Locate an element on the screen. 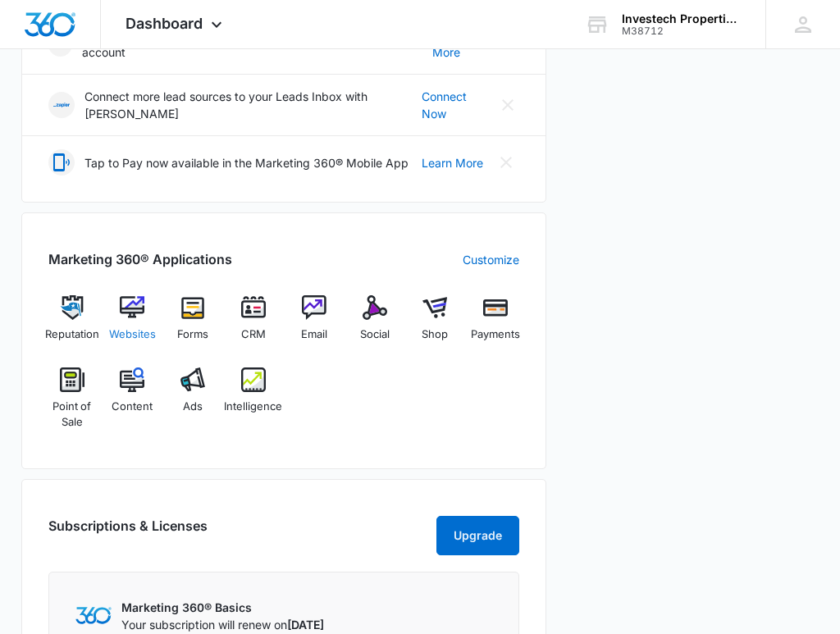 The height and width of the screenshot is (634, 840). a: Forms is located at coordinates (192, 324).